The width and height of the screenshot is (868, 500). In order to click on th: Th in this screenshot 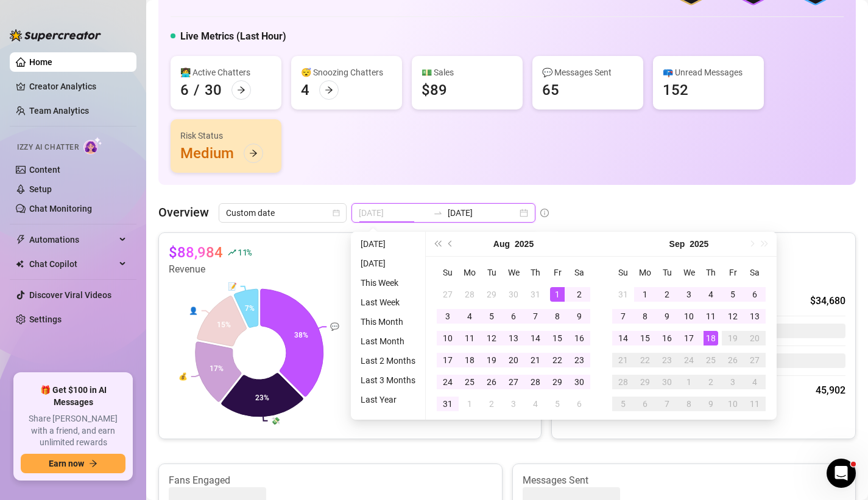, I will do `click(535, 273)`.